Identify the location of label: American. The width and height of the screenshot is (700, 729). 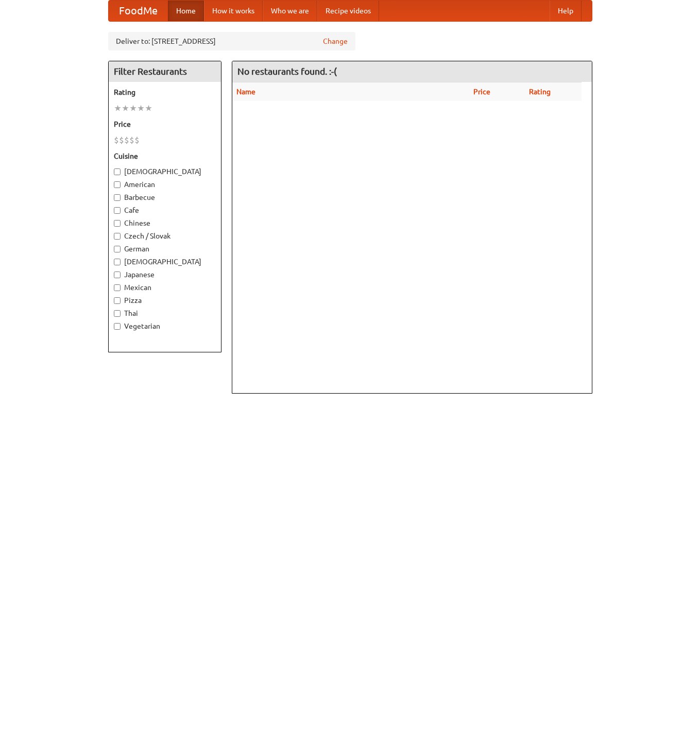
(165, 185).